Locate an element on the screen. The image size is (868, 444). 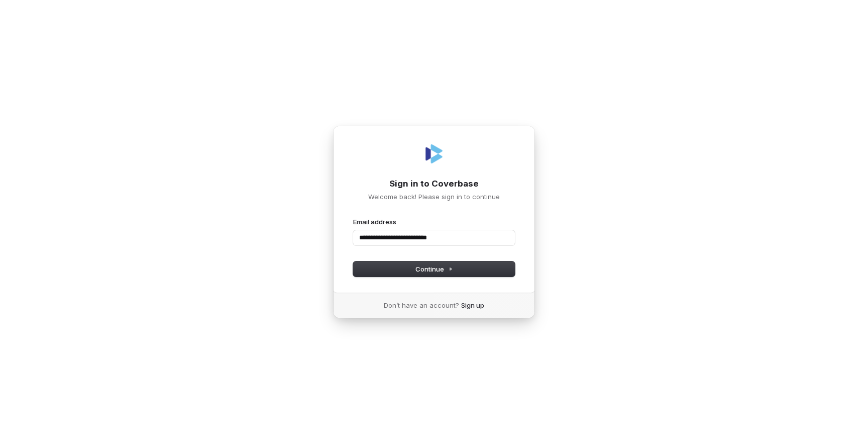
span: Don’t have an account? is located at coordinates (422, 305).